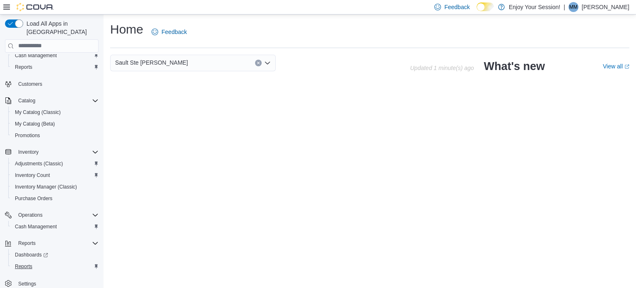 The image size is (636, 288). What do you see at coordinates (616, 66) in the screenshot?
I see `a: View allExternal link` at bounding box center [616, 66].